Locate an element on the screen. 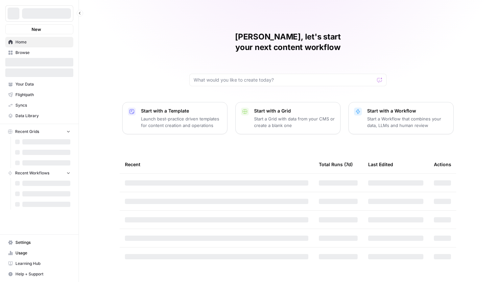 This screenshot has width=497, height=282. a: Learning Hub is located at coordinates (39, 263).